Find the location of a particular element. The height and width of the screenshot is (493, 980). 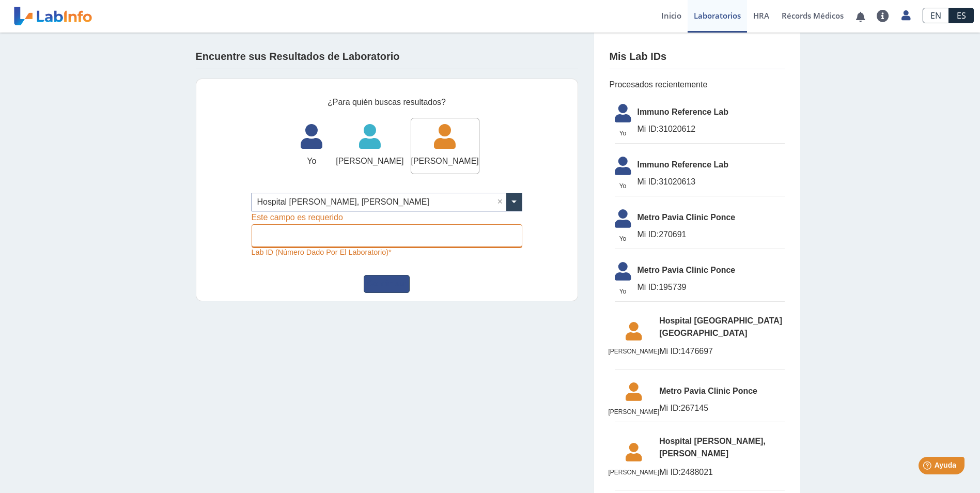

span: HRA is located at coordinates (762, 15).